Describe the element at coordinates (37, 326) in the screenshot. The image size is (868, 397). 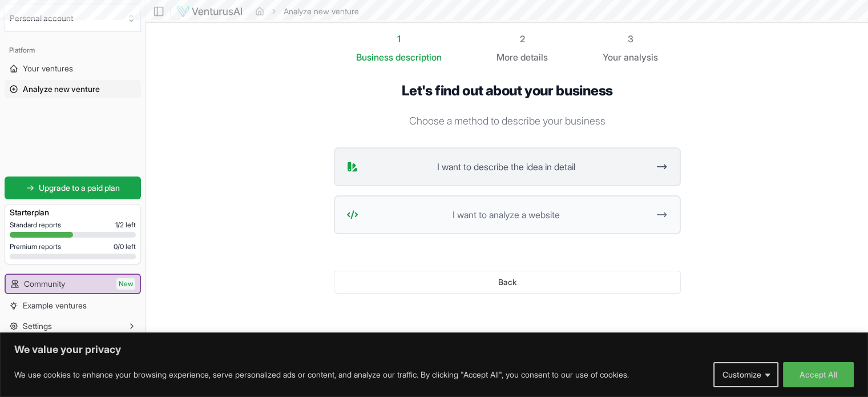
I see `span: Settings` at that location.